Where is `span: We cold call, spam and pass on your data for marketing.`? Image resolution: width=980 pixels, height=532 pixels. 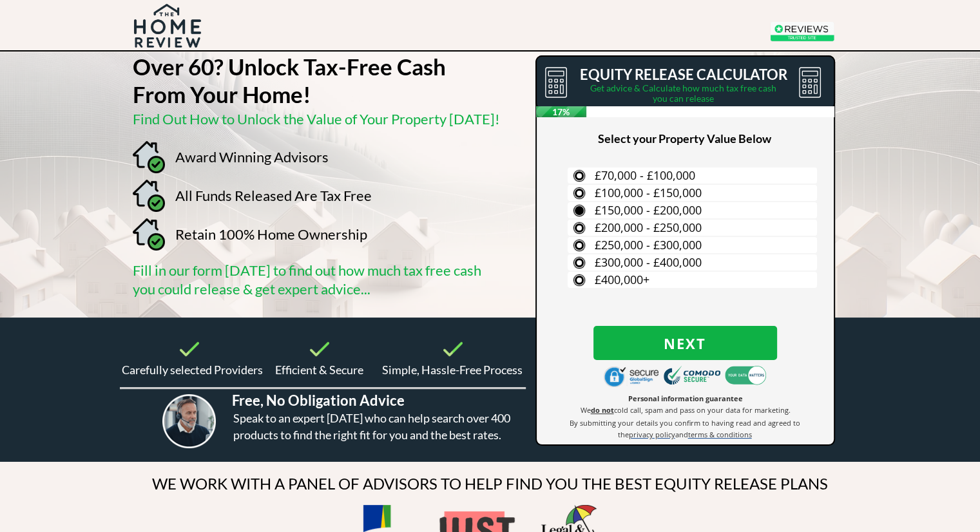 span: We cold call, spam and pass on your data for marketing. is located at coordinates (686, 410).